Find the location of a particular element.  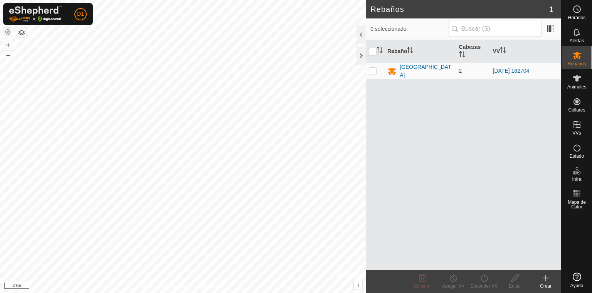

div: Editar is located at coordinates (515, 287).